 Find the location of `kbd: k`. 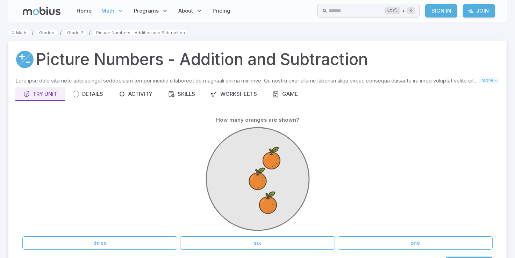

kbd: k is located at coordinates (410, 11).